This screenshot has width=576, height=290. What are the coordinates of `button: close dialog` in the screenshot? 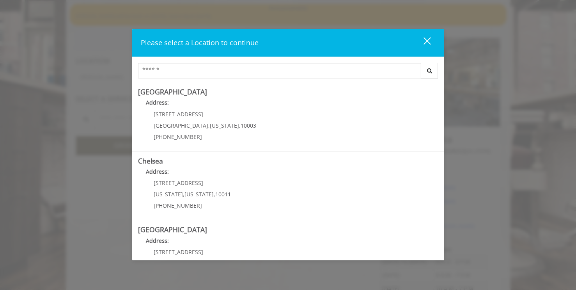 It's located at (422, 43).